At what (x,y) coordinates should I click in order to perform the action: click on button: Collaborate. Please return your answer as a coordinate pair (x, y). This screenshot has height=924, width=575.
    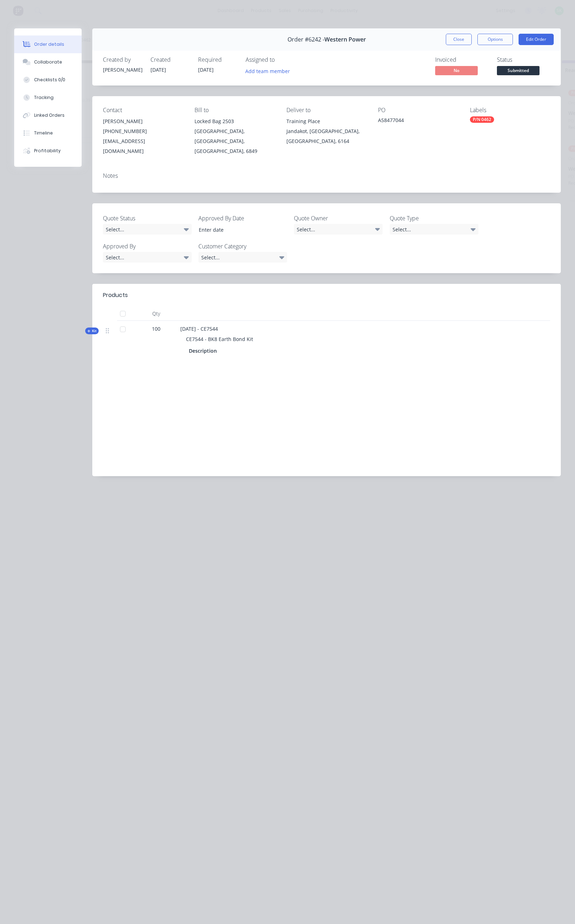
    Looking at the image, I should click on (48, 62).